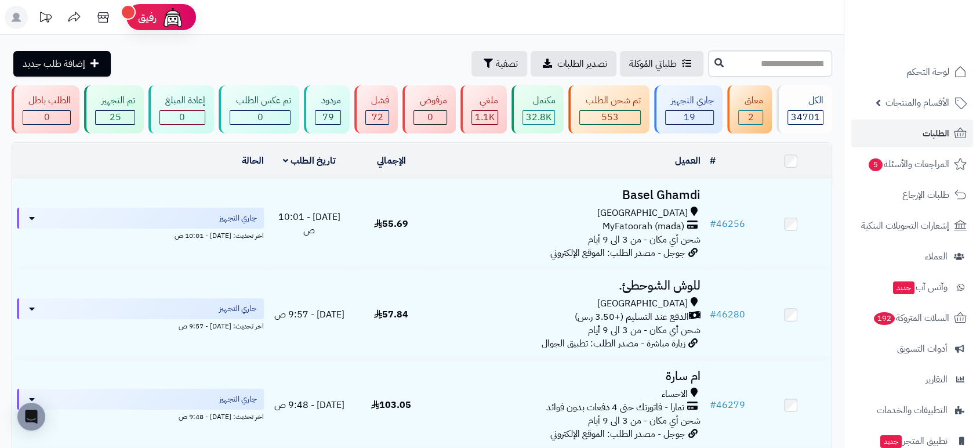 The height and width of the screenshot is (448, 980). What do you see at coordinates (573, 64) in the screenshot?
I see `a: تصدير الطلبات` at bounding box center [573, 64].